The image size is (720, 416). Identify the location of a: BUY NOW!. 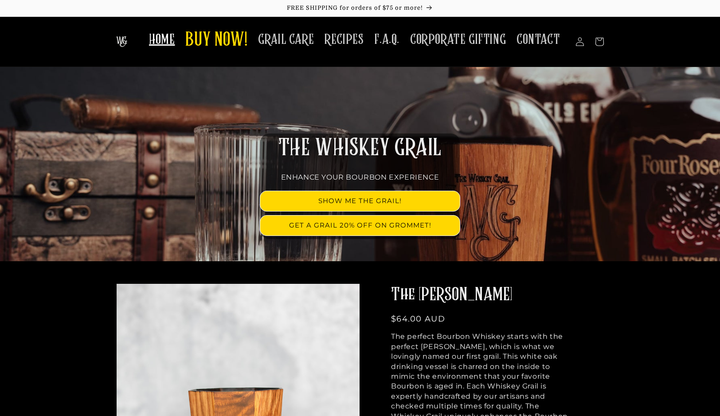
(216, 40).